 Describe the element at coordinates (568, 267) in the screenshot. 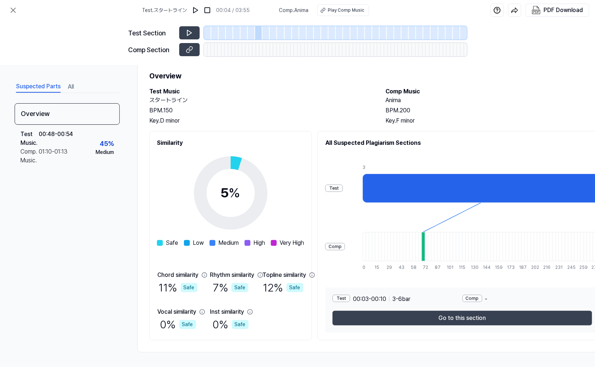

I see `div: 245` at that location.